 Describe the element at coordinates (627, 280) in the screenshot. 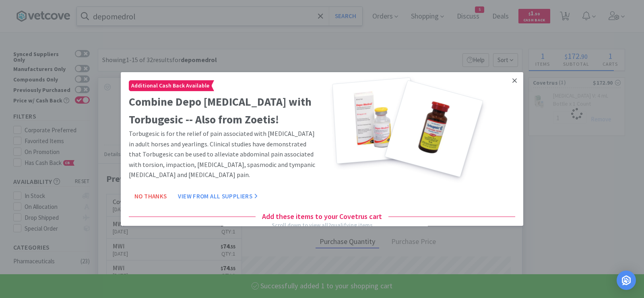

I see `div: Open Intercom Messenger` at that location.